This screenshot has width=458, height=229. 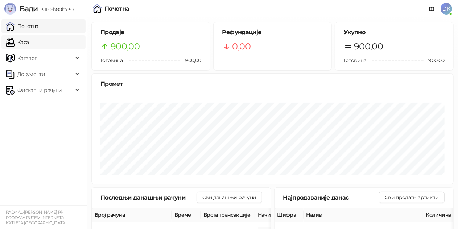 I want to click on th: Количина, so click(x=440, y=214).